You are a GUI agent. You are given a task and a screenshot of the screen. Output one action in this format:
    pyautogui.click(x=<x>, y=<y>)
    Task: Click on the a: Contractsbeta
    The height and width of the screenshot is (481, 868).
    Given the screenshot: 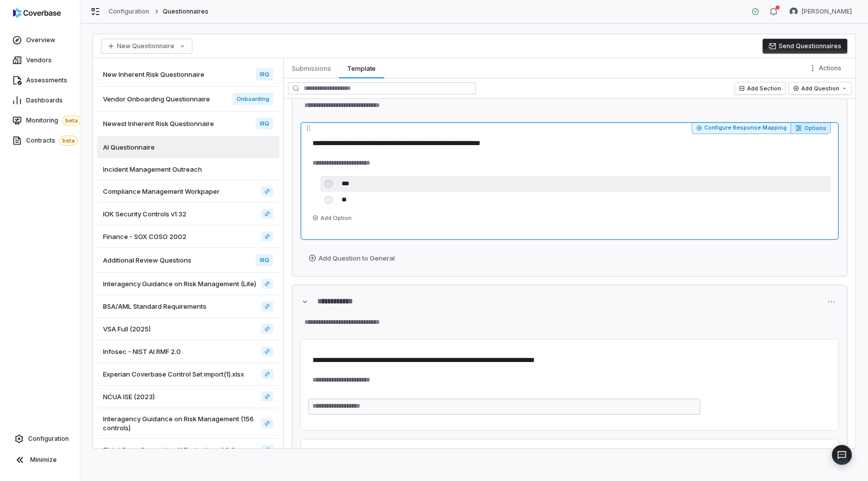 What is the action you would take?
    pyautogui.click(x=40, y=140)
    